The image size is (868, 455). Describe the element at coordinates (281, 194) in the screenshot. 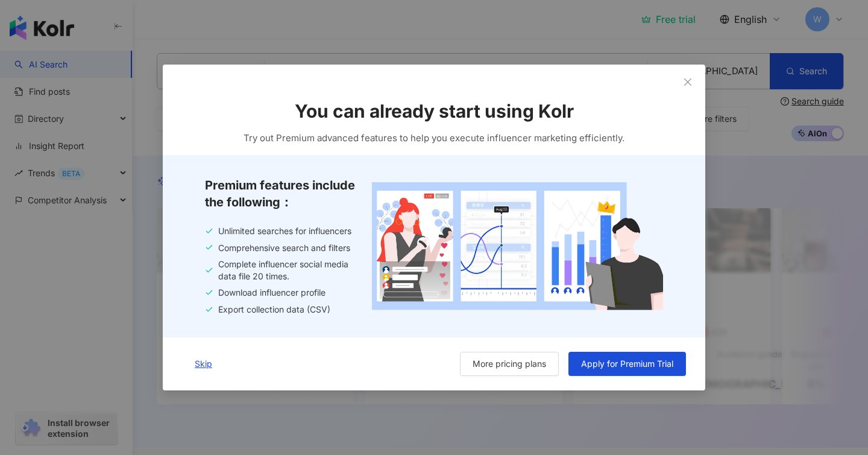

I see `span: Premium features include the following：` at that location.